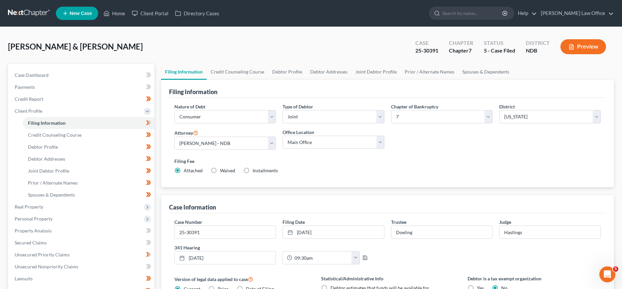 This screenshot has width=622, height=289. What do you see at coordinates (615, 269) in the screenshot?
I see `span: 5` at bounding box center [615, 269].